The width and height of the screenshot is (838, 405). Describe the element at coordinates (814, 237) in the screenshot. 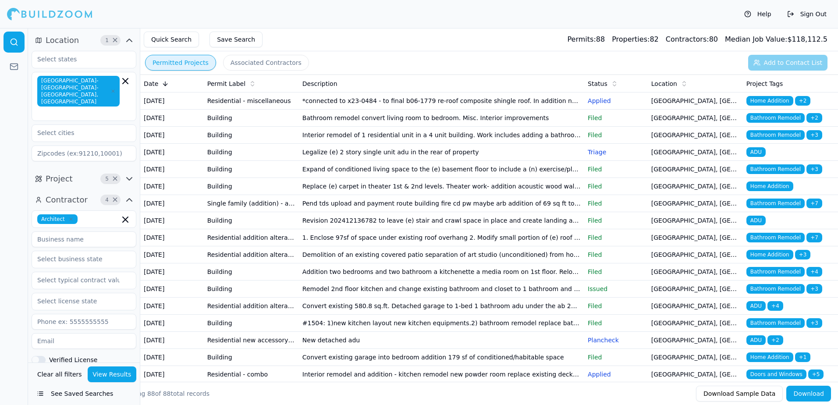

I see `span: + 7` at that location.